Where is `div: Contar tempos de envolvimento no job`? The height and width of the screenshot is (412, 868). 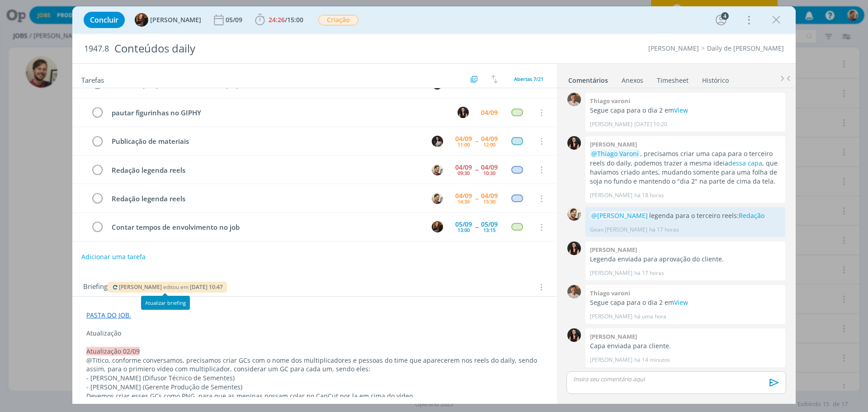 div: Contar tempos de envolvimento no job is located at coordinates (265, 227).